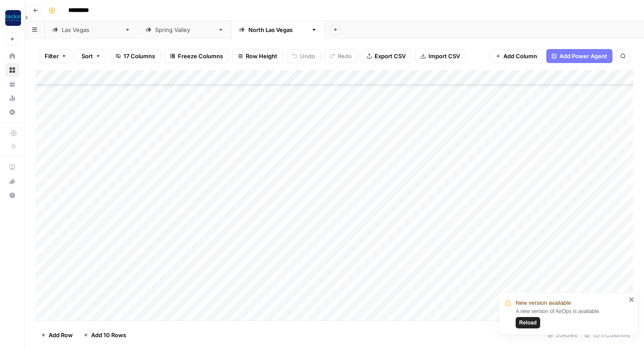  I want to click on button: Add Column, so click(516, 56).